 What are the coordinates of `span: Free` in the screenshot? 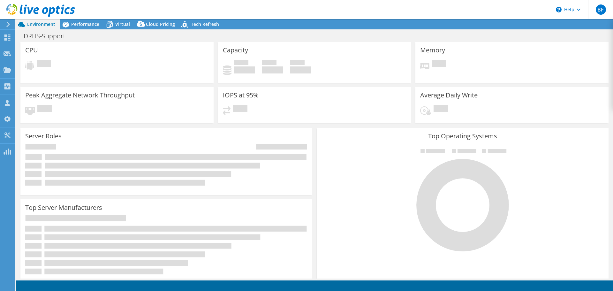 It's located at (269, 63).